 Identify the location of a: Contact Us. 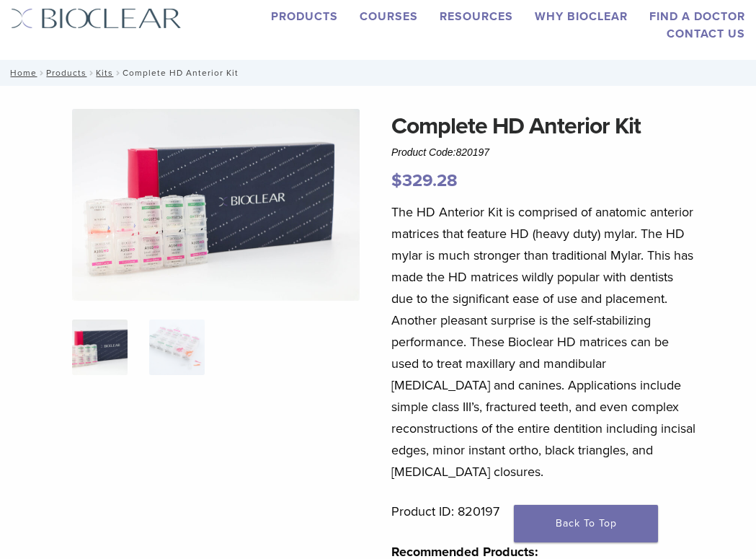
(706, 34).